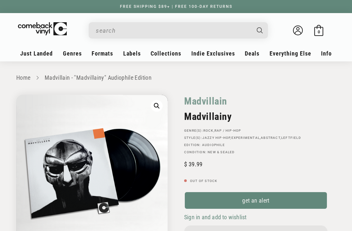 The height and width of the screenshot is (231, 352). Describe the element at coordinates (178, 30) in the screenshot. I see `div: Search` at that location.